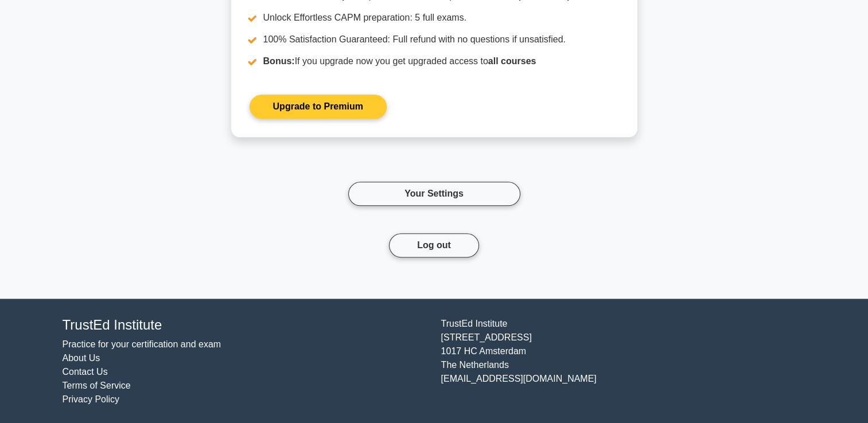 This screenshot has height=423, width=868. Describe the element at coordinates (142, 344) in the screenshot. I see `a: Practice for your certification and exam` at that location.